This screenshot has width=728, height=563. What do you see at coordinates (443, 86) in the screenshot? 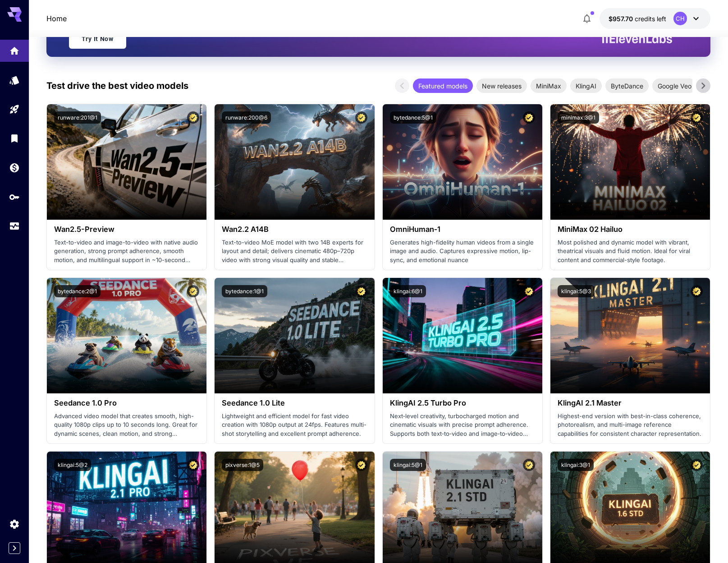
I see `div: Featured models` at bounding box center [443, 86].